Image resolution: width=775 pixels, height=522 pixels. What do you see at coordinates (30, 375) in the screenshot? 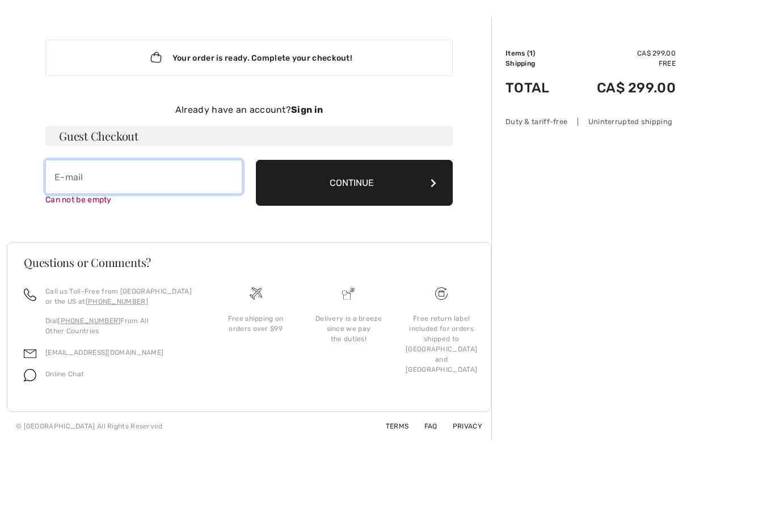
I see `img: chat` at bounding box center [30, 375].